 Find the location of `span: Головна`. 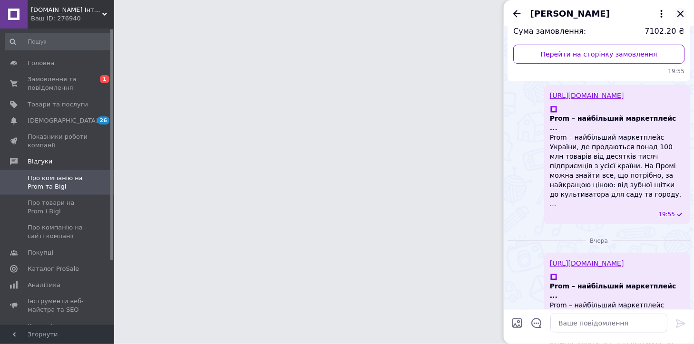

span: Головна is located at coordinates (41, 63).